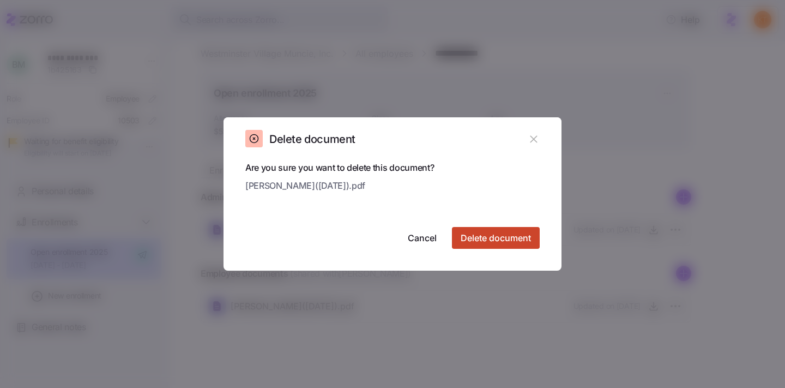  Describe the element at coordinates (496, 238) in the screenshot. I see `button: Delete document` at that location.